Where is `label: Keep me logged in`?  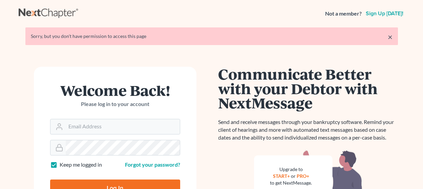
label: Keep me logged in is located at coordinates (81, 165).